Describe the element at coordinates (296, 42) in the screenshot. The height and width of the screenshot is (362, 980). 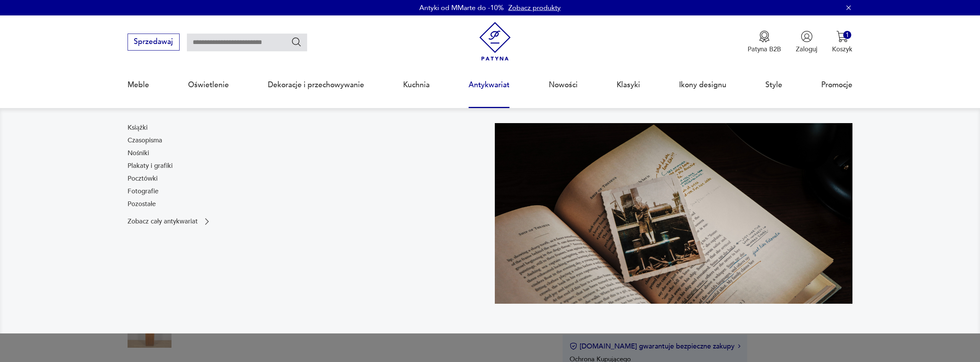
I see `button: Szukaj` at that location.